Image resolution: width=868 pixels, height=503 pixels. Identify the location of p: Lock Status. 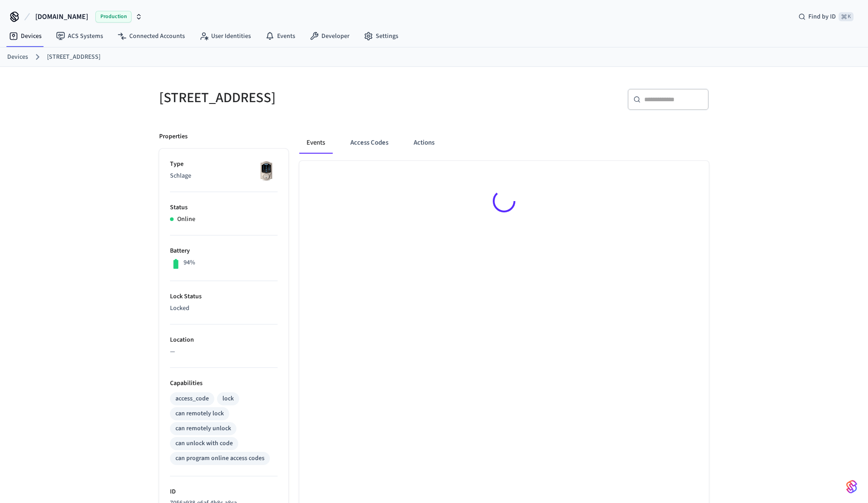
(224, 296).